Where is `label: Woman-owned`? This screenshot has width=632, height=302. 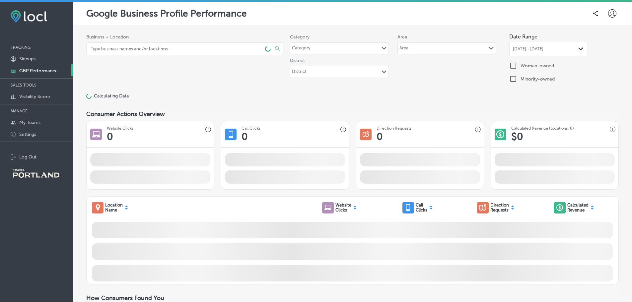 label: Woman-owned is located at coordinates (537, 66).